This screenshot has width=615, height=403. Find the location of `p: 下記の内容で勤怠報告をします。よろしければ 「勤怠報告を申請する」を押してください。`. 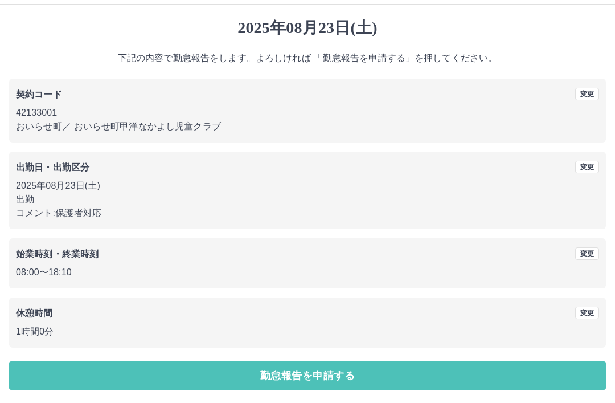

p: 下記の内容で勤怠報告をします。よろしければ 「勤怠報告を申請する」を押してください。 is located at coordinates (308, 58).